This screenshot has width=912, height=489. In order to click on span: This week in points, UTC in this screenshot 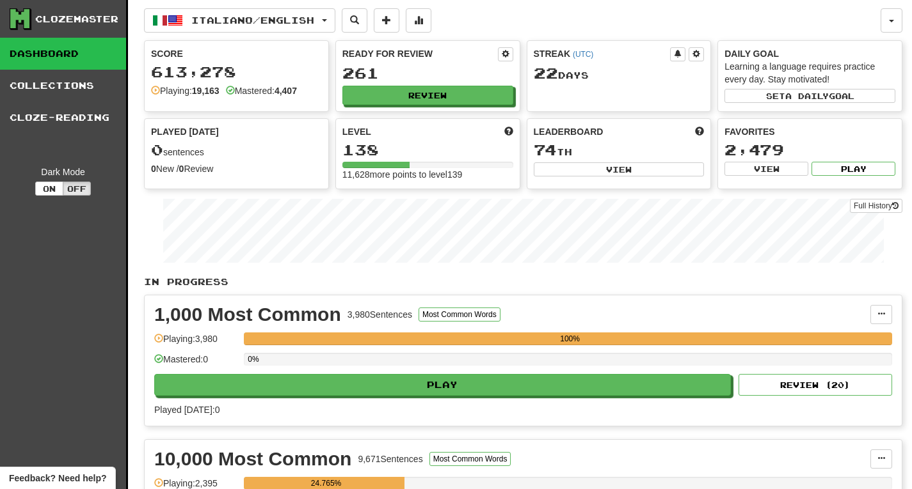, I will do `click(699, 132)`.